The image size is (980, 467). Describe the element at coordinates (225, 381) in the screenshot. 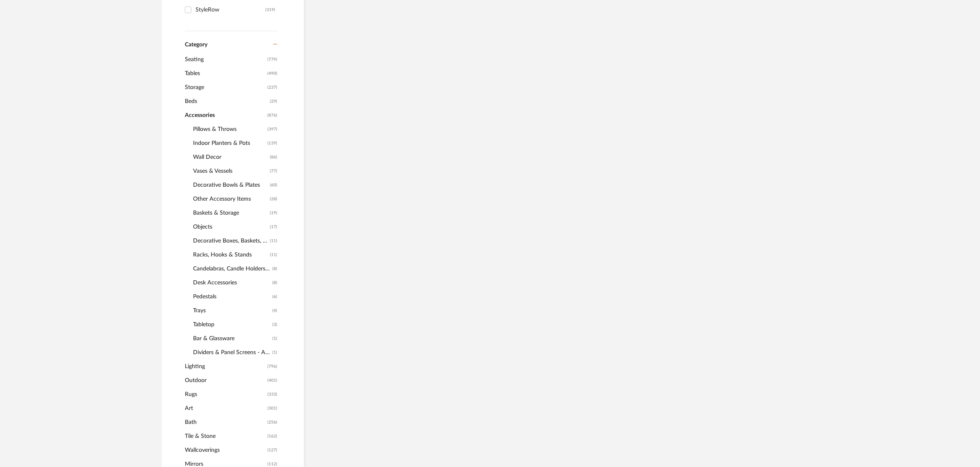

I see `span: Outdoor` at that location.